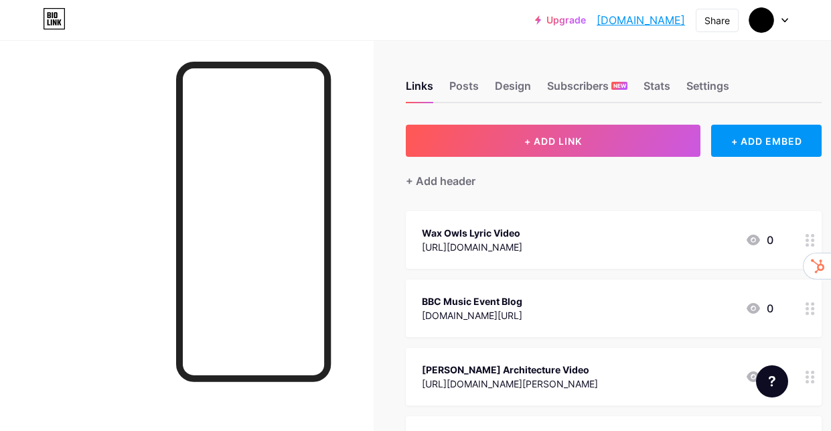 This screenshot has height=431, width=831. Describe the element at coordinates (513, 90) in the screenshot. I see `div: Design` at that location.